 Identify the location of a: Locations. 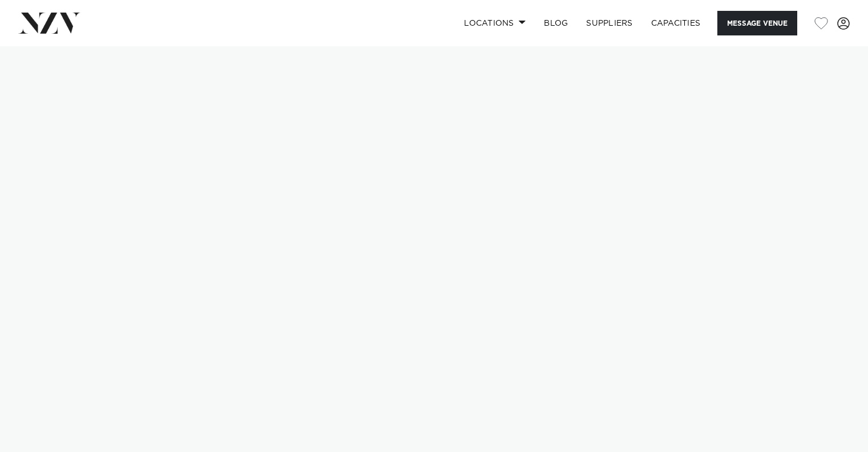
(495, 23).